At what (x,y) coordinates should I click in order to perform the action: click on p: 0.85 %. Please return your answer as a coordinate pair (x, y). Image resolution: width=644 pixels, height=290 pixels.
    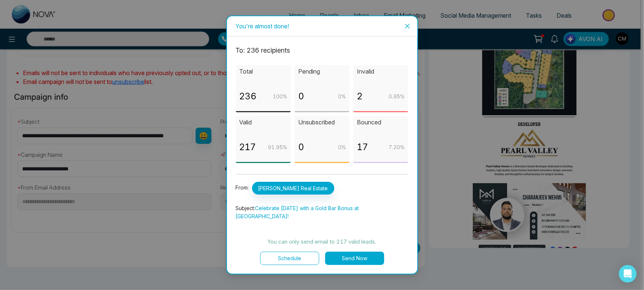
    Looking at the image, I should click on (396, 96).